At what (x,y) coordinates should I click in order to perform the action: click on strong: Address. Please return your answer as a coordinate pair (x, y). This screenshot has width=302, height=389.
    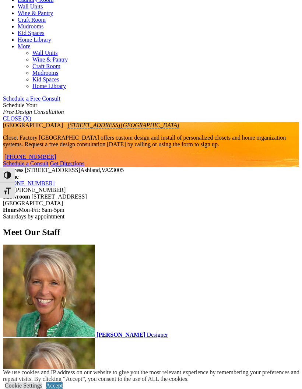
    Looking at the image, I should click on (13, 170).